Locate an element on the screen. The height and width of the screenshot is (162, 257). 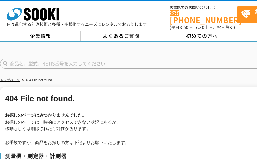
span: 初めての方へ is located at coordinates (202, 36).